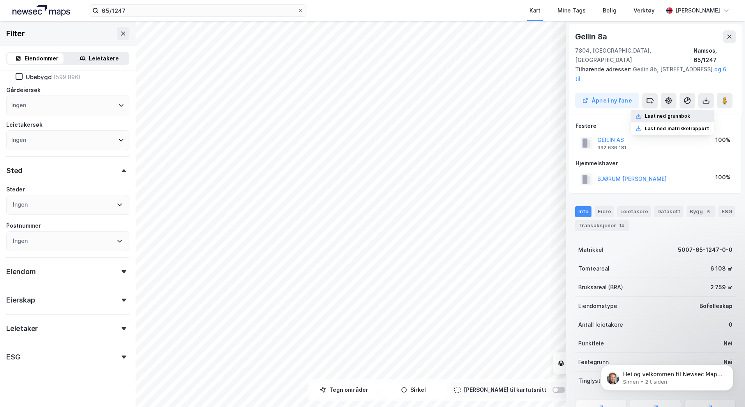 Image resolution: width=745 pixels, height=407 pixels. What do you see at coordinates (592, 37) in the screenshot?
I see `div: Geilin 8a` at bounding box center [592, 37].